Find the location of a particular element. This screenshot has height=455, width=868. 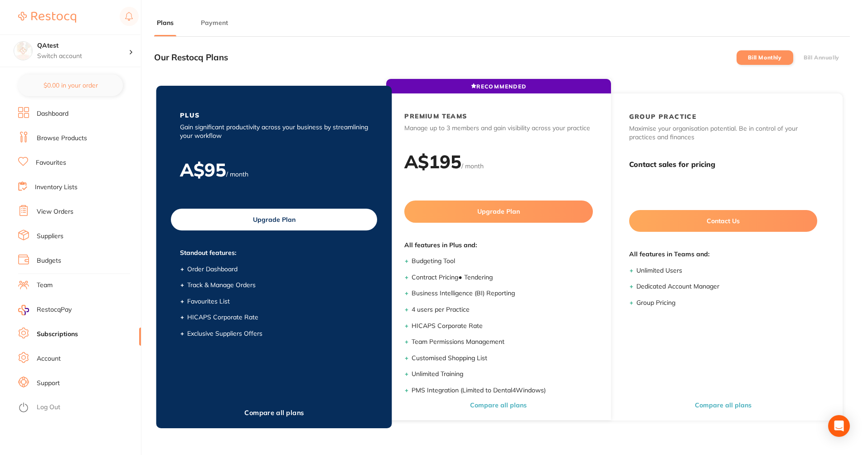

span: RECOMMENDED is located at coordinates (499, 86).